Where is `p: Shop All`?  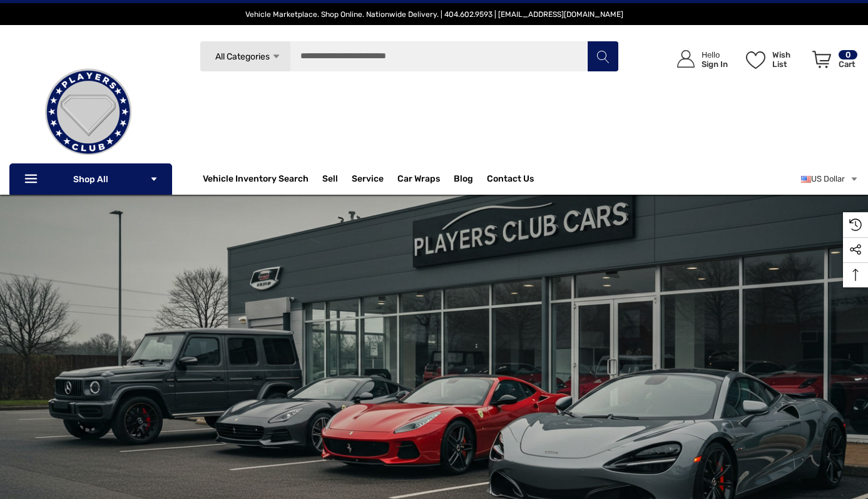
p: Shop All is located at coordinates (90, 179).